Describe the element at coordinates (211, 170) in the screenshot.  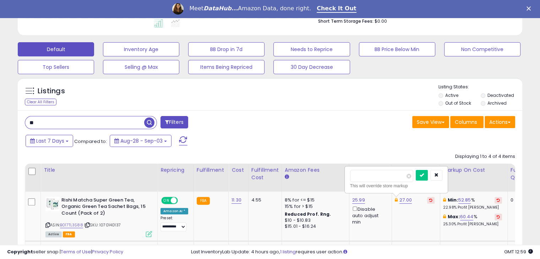
I see `div: Fulfillment` at that location.